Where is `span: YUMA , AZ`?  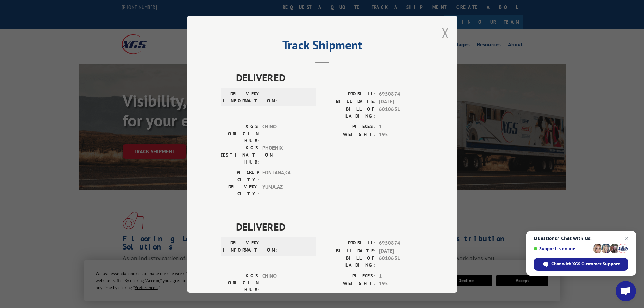
span: YUMA , AZ is located at coordinates (285, 191).